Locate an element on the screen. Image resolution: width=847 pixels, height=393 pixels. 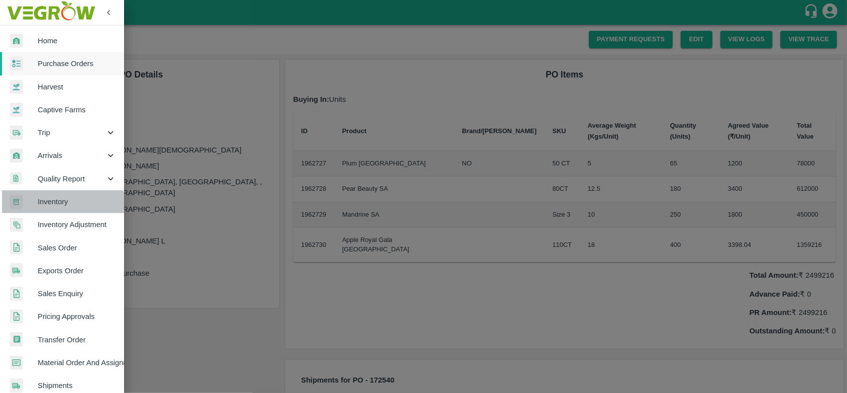
img: whTransfer is located at coordinates (16, 339).